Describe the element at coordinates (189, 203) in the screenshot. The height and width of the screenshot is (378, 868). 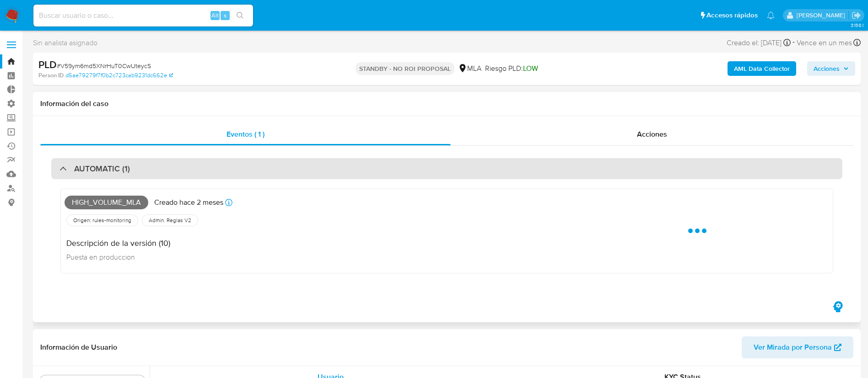
I see `p: Creado hace 2 meses` at that location.